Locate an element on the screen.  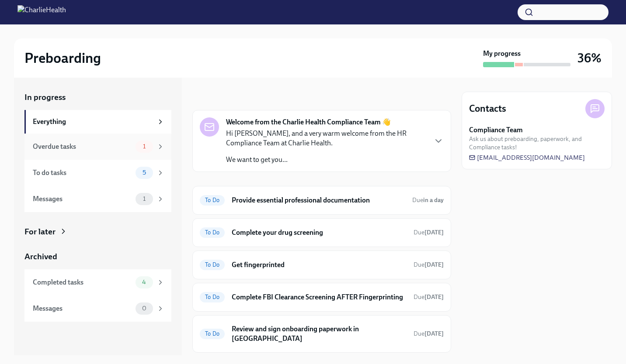
div: Completed tasks is located at coordinates (82, 282).